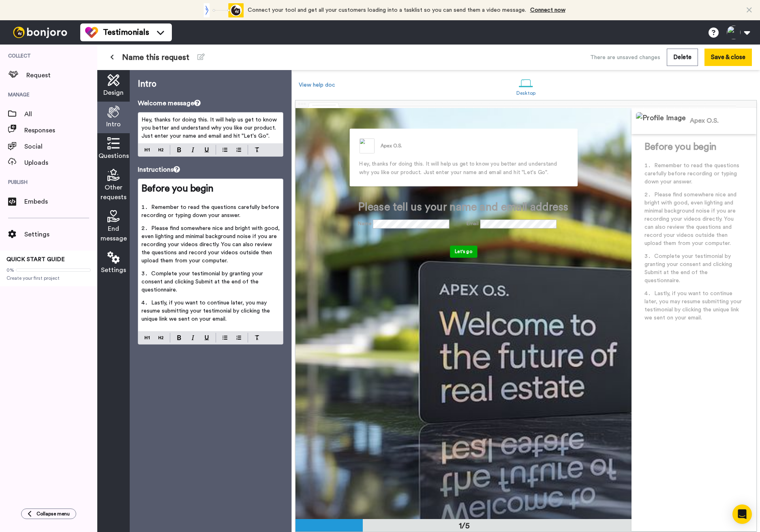  Describe the element at coordinates (61, 147) in the screenshot. I see `span: Social` at that location.